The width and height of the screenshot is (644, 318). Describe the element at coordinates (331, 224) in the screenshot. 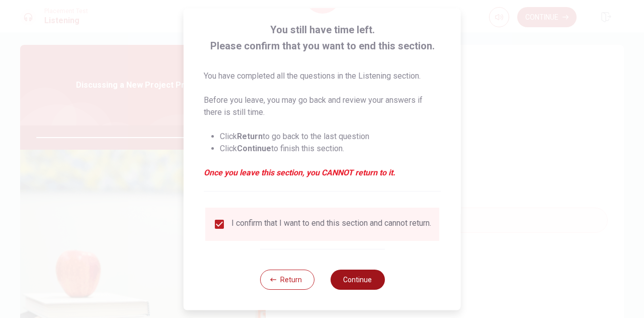

I see `div: I confirm that I want to end this section and cannot return.` at that location.